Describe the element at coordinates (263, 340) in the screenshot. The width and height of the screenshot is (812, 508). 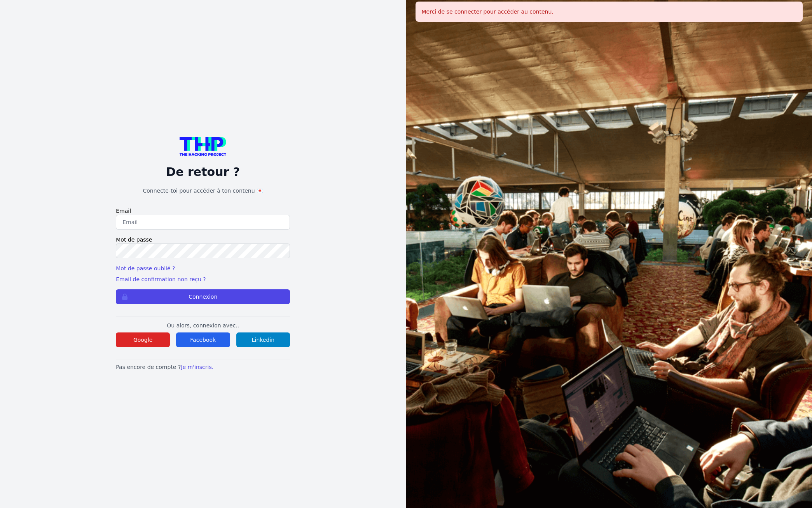
I see `a: Linkedin` at that location.